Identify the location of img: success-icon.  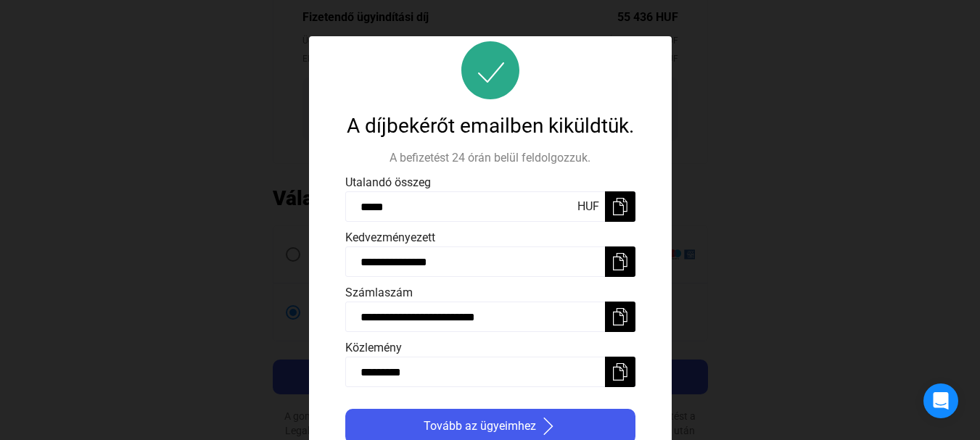
(490, 71).